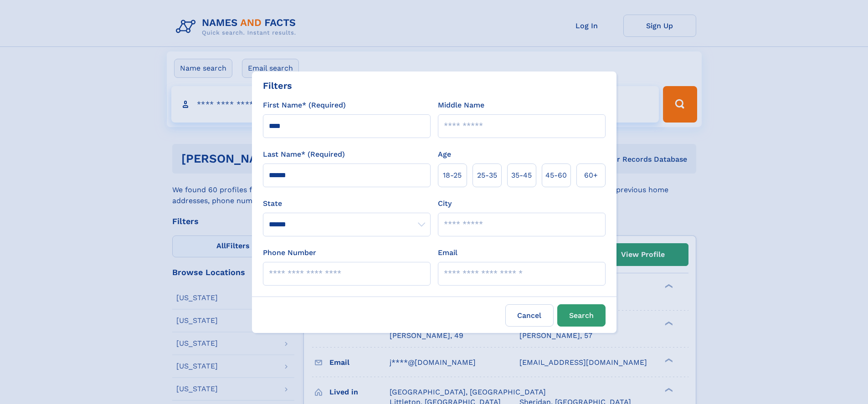 The height and width of the screenshot is (404, 868). What do you see at coordinates (346, 204) in the screenshot?
I see `label: State` at bounding box center [346, 204].